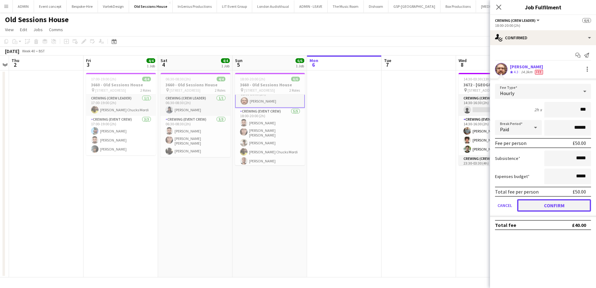  Describe the element at coordinates (239, 60) in the screenshot. I see `span: Sun` at that location.